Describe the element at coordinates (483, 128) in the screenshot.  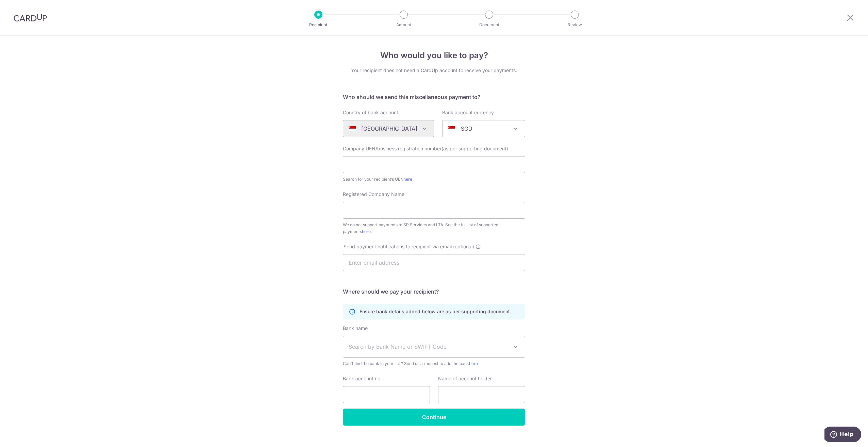
I see `span: SGD` at that location.